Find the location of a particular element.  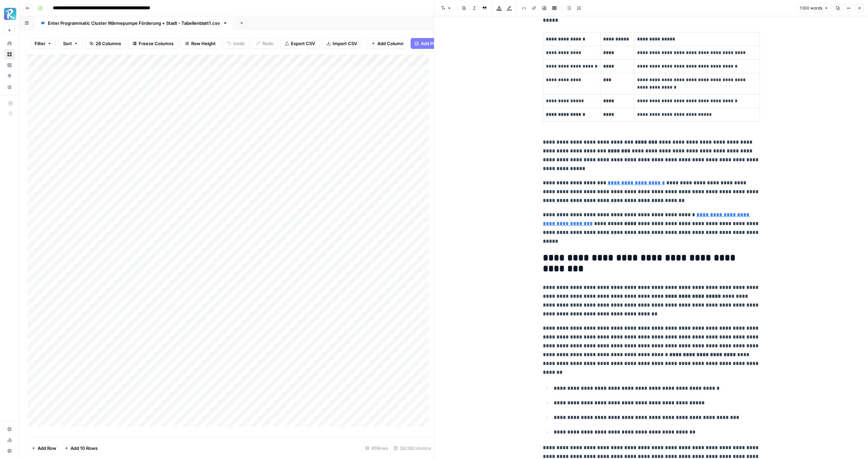

span: Add 10 Rows is located at coordinates (84, 448).